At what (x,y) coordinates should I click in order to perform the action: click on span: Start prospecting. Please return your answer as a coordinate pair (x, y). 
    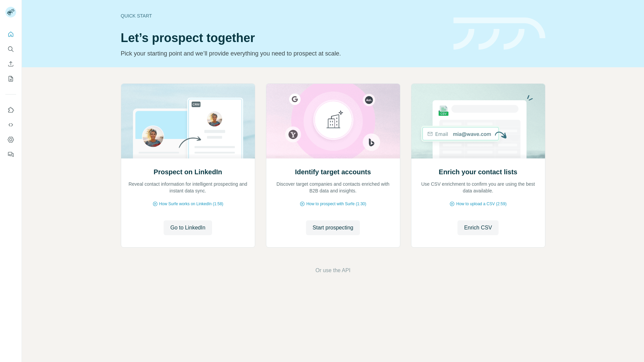
    Looking at the image, I should click on (333, 228).